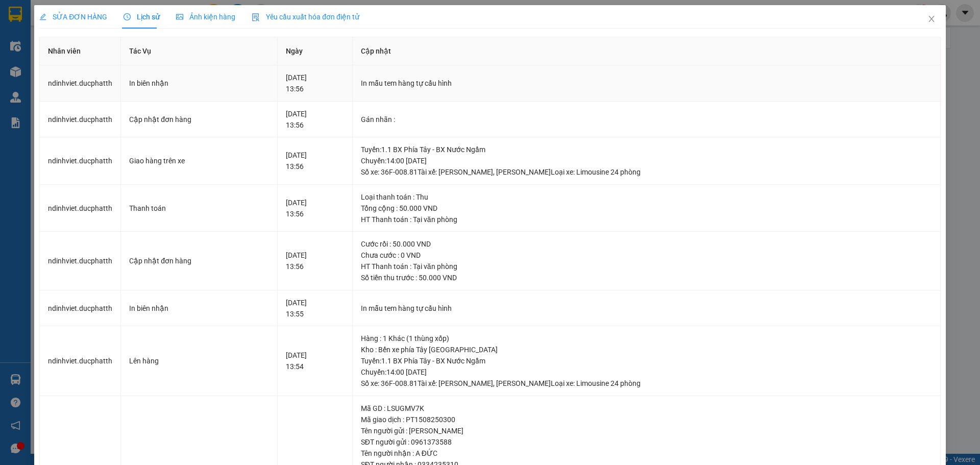  I want to click on span: picture, so click(180, 16).